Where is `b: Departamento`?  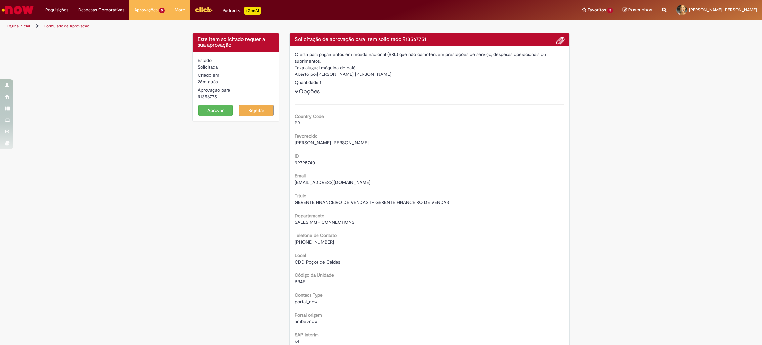
b: Departamento is located at coordinates (310, 215).